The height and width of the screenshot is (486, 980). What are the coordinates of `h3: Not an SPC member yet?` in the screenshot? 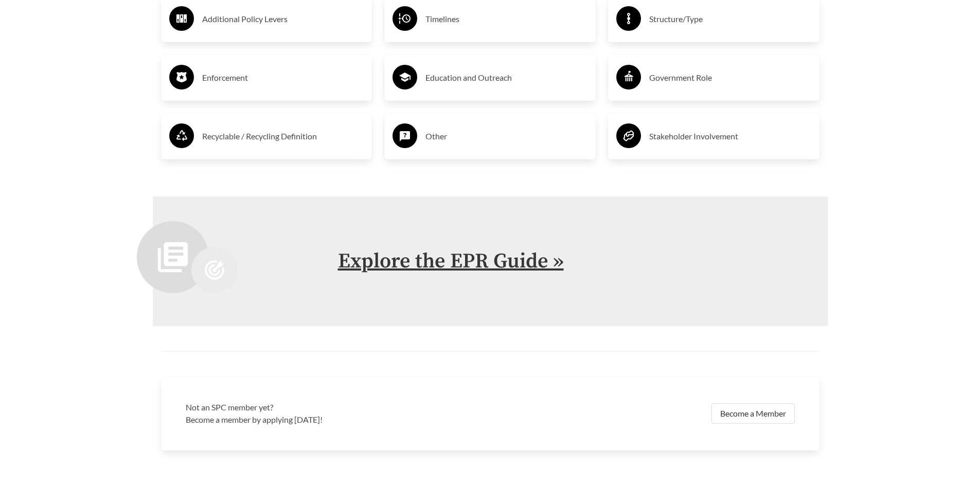 It's located at (335, 407).